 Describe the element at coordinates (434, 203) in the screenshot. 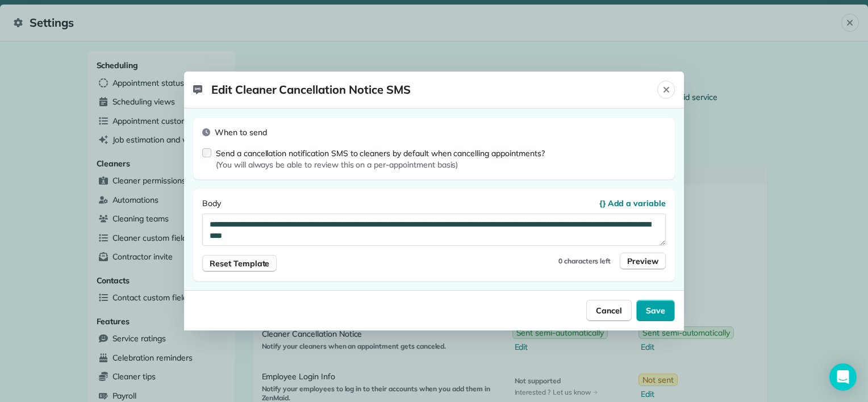

I see `label: Body` at that location.